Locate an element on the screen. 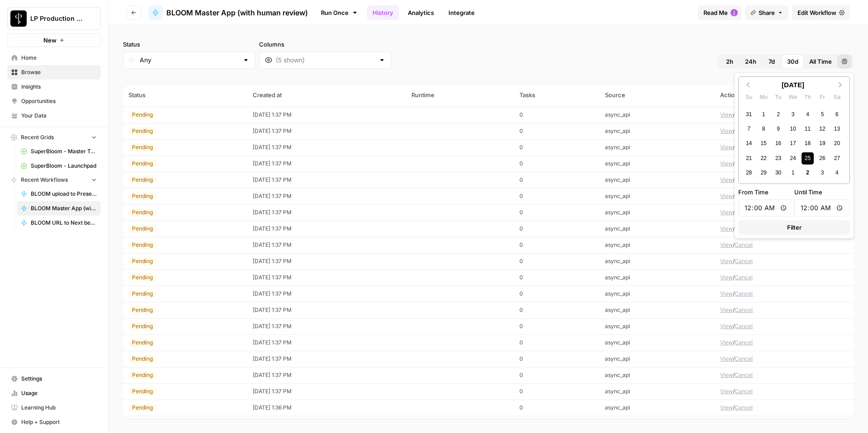 This screenshot has width=868, height=433. a: Your Data is located at coordinates (54, 115).